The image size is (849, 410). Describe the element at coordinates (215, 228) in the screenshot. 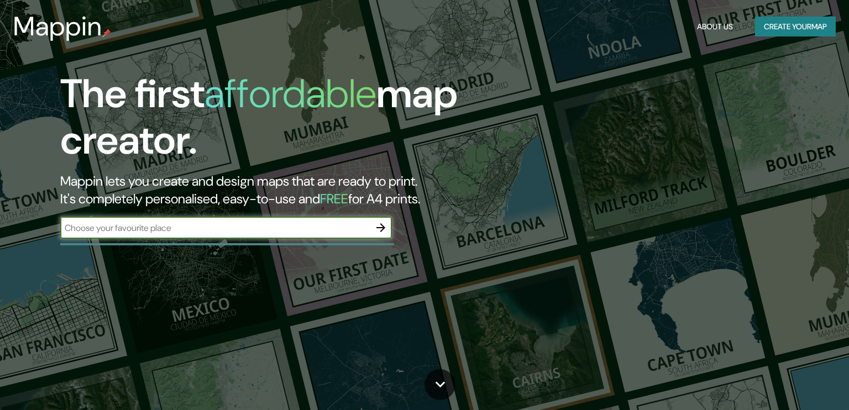

I see `input: Choose your favourite place` at that location.